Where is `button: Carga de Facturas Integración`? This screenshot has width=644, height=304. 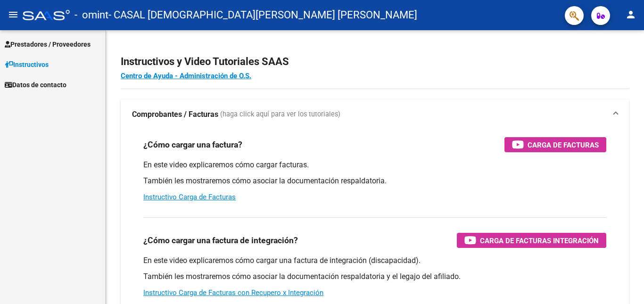
button: Carga de Facturas Integración is located at coordinates (531, 240).